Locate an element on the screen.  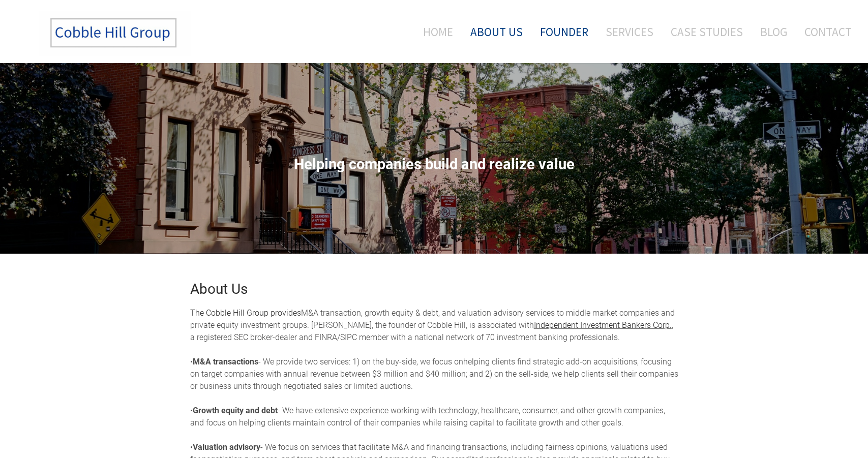
a: About Us is located at coordinates (496, 32).